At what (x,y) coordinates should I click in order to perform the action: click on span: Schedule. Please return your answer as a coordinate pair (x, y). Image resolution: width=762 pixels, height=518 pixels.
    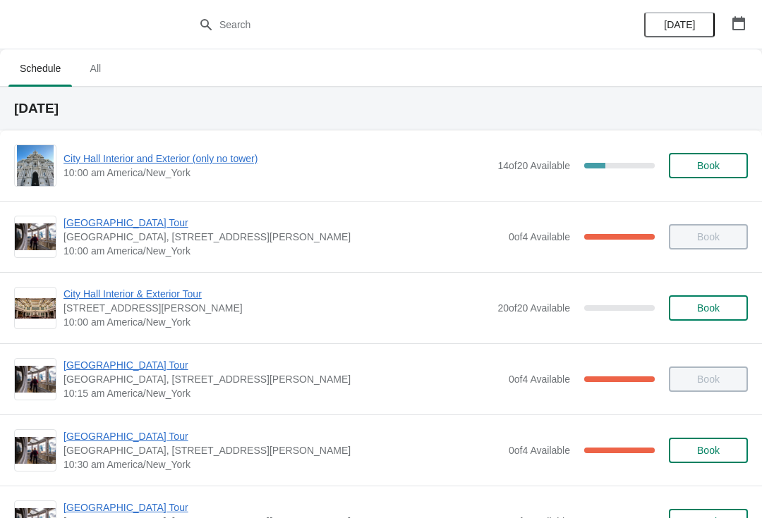
    Looking at the image, I should click on (40, 68).